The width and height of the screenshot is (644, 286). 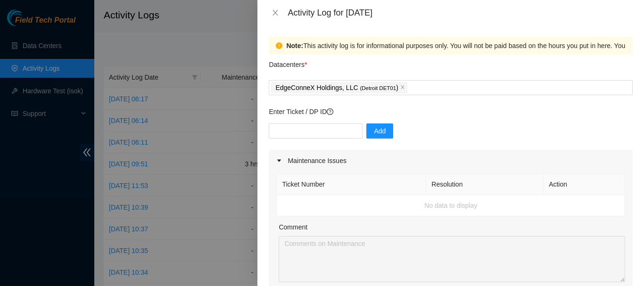 I want to click on th: Action, so click(x=584, y=184).